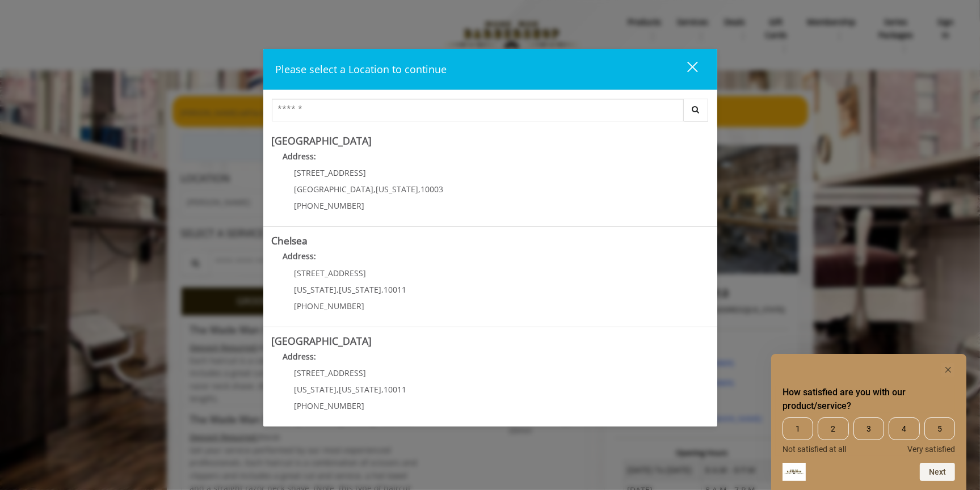 This screenshot has width=980, height=490. What do you see at coordinates (478, 110) in the screenshot?
I see `input: Search Center` at bounding box center [478, 110].